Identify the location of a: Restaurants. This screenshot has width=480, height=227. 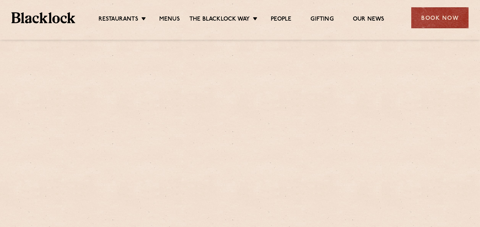
(118, 20).